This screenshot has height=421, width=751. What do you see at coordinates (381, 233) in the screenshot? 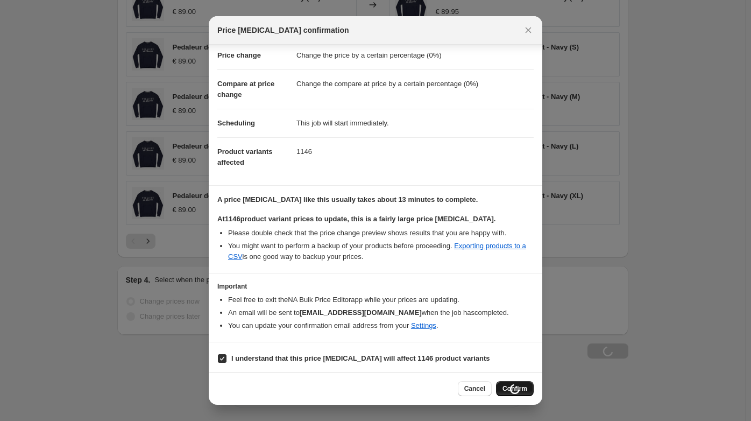
I see `li: Please double check that the price change preview shows results that you are happy with.` at bounding box center [381, 233].